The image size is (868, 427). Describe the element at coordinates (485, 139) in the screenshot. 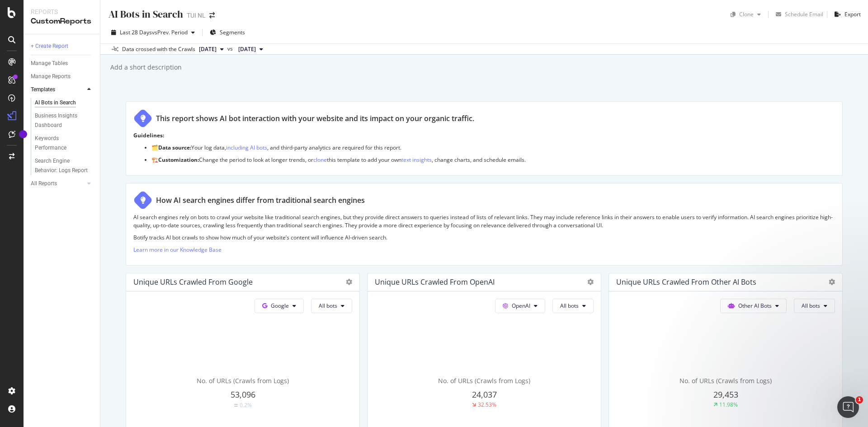

I see `div: This report shows AI bot interaction with your website and its impact on your organic traffic.Gui...` at that location.